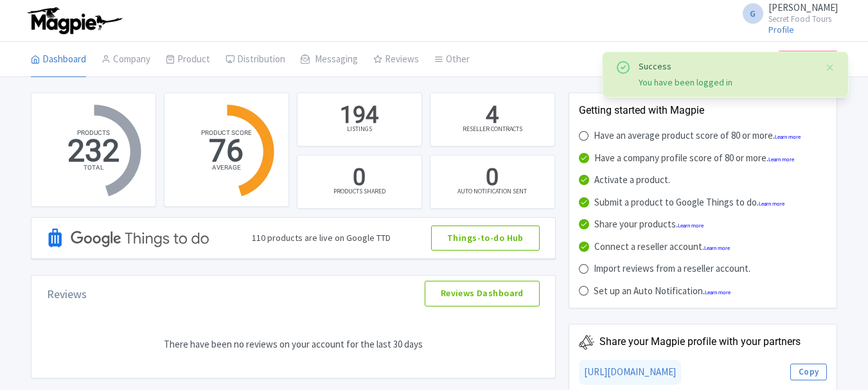  Describe the element at coordinates (67, 293) in the screenshot. I see `div: Reviews` at that location.